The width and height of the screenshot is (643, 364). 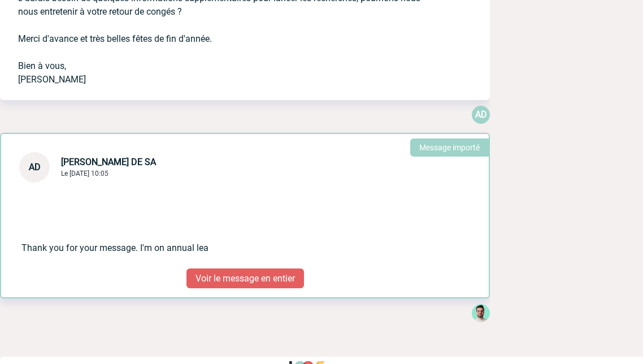 What do you see at coordinates (481, 313) in the screenshot?
I see `img: 121547-2.png` at bounding box center [481, 313].